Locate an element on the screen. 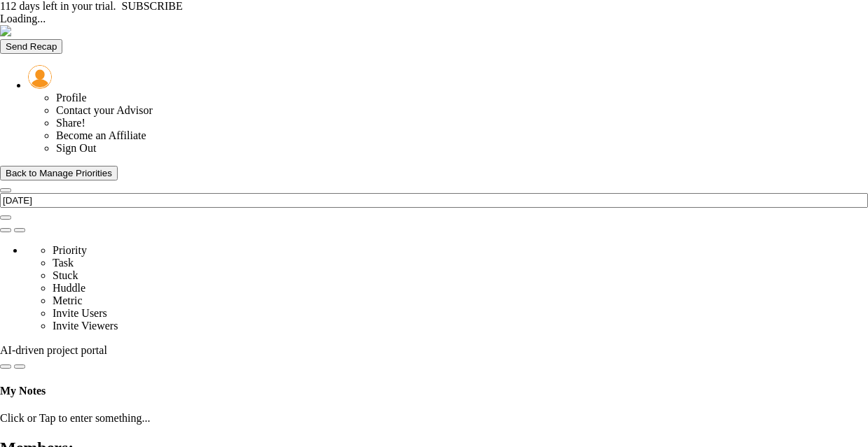 This screenshot has width=868, height=447. span: Stuck is located at coordinates (65, 275).